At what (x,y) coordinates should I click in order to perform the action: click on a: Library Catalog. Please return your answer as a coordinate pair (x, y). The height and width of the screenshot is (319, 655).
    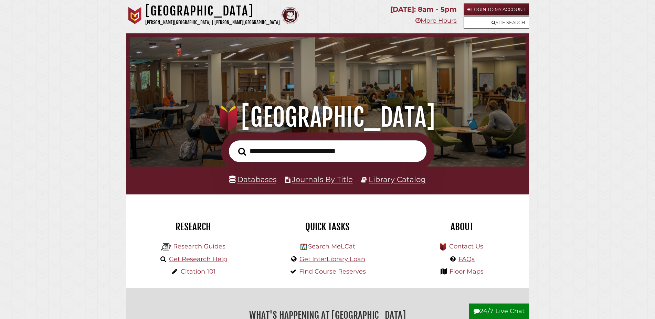
    Looking at the image, I should click on (397, 179).